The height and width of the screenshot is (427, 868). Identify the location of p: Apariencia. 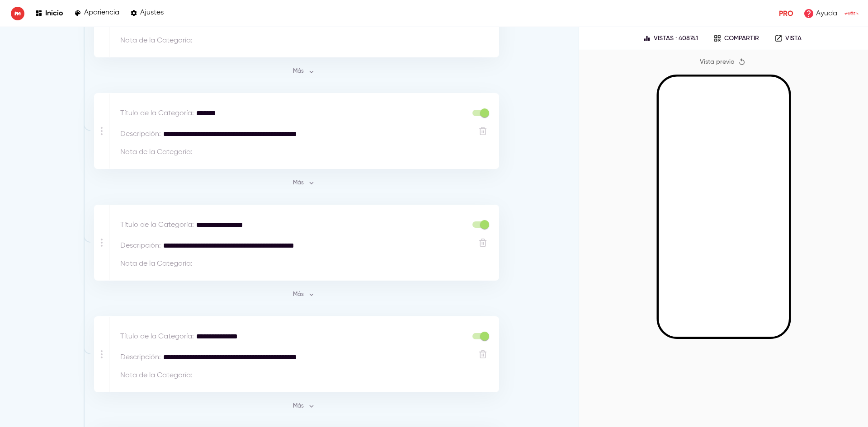
(102, 13).